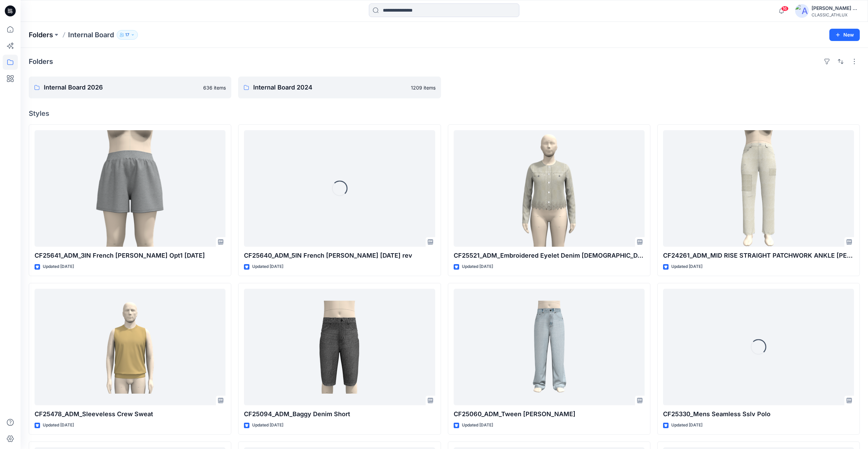  I want to click on p: Folders, so click(41, 35).